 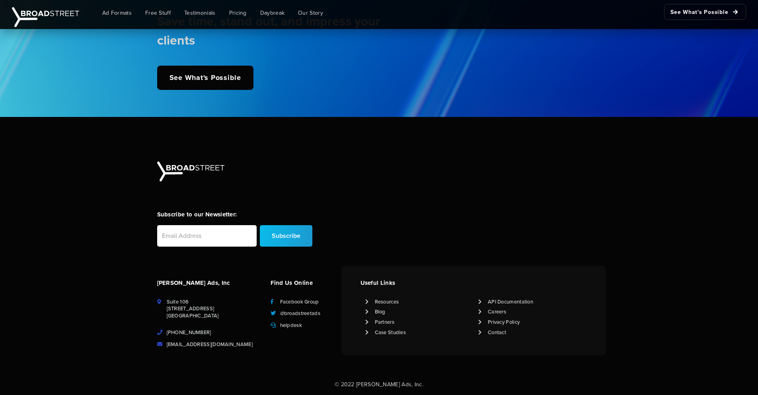 What do you see at coordinates (473, 283) in the screenshot?
I see `h4: Useful Links` at bounding box center [473, 283].